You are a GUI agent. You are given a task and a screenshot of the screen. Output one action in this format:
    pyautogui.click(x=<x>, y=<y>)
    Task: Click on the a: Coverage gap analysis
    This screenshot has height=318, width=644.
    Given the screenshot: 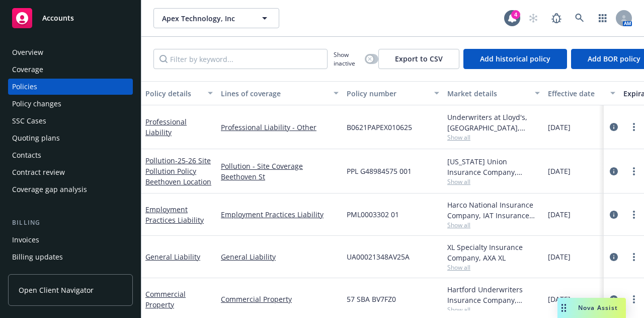 What is the action you would take?
    pyautogui.click(x=71, y=190)
    